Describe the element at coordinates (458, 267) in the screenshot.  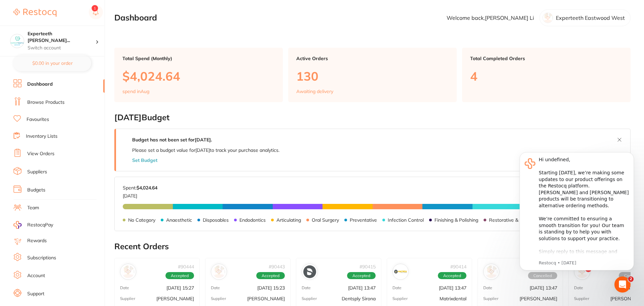
I see `p: # 90414` at that location.